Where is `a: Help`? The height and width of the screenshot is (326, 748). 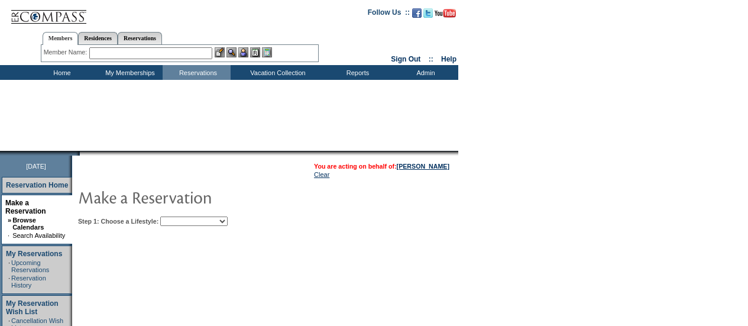 a: Help is located at coordinates (449, 59).